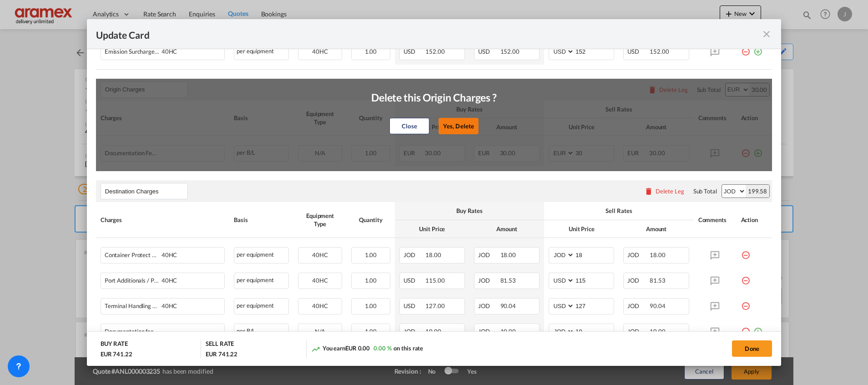  I want to click on p: Delete this Origin Charges ?, so click(434, 97).